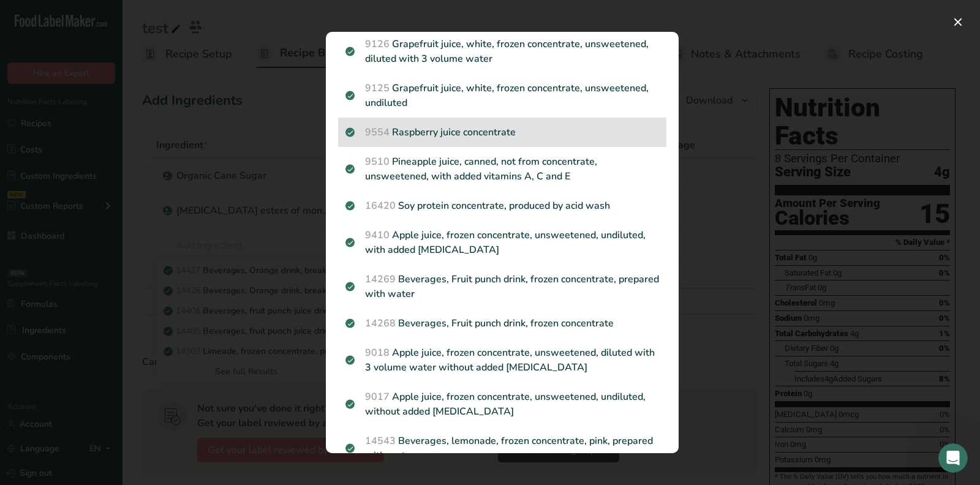 This screenshot has width=980, height=485. Describe the element at coordinates (502, 132) in the screenshot. I see `p: Raspberry juice concentrate` at that location.